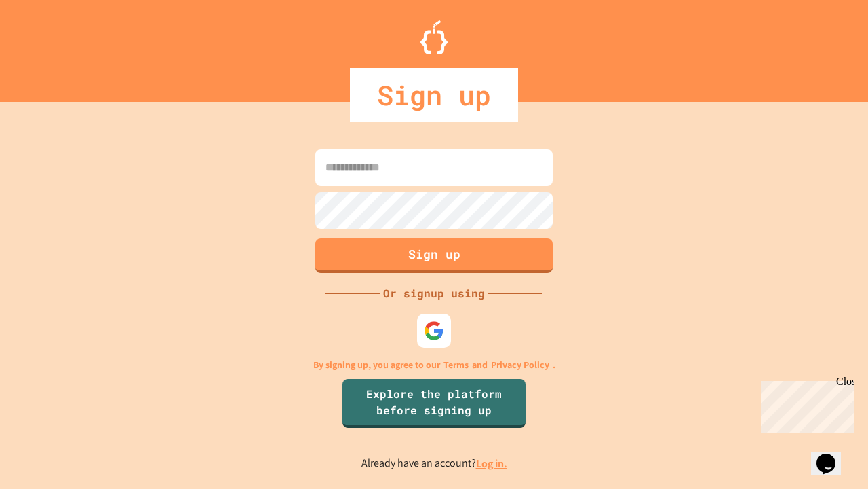  What do you see at coordinates (434, 293) in the screenshot?
I see `div: Or signup using` at bounding box center [434, 293].